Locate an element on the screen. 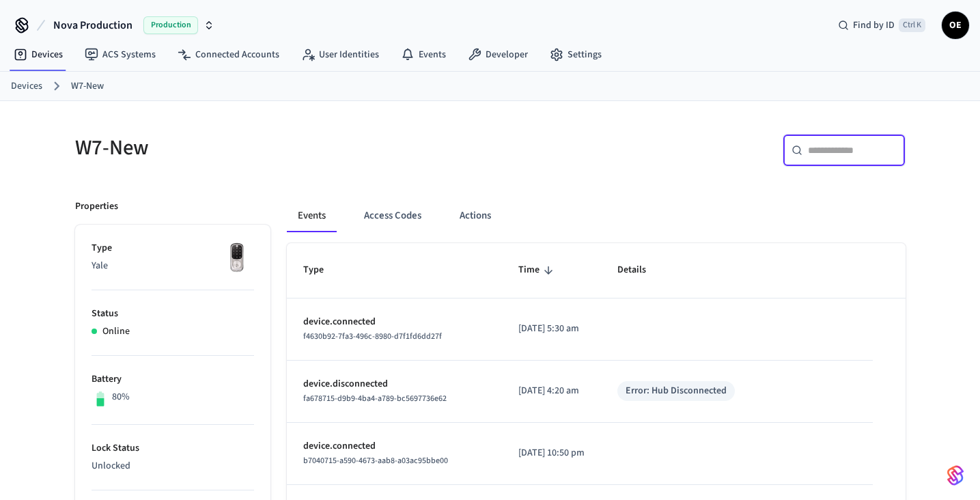 This screenshot has height=500, width=980. a: ACS Systems is located at coordinates (120, 55).